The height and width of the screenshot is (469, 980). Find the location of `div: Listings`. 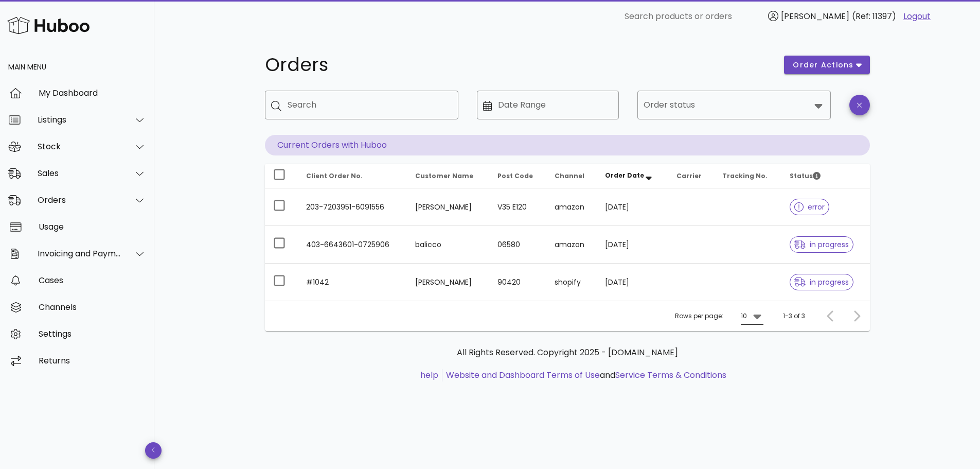

div: Listings is located at coordinates (79, 119).